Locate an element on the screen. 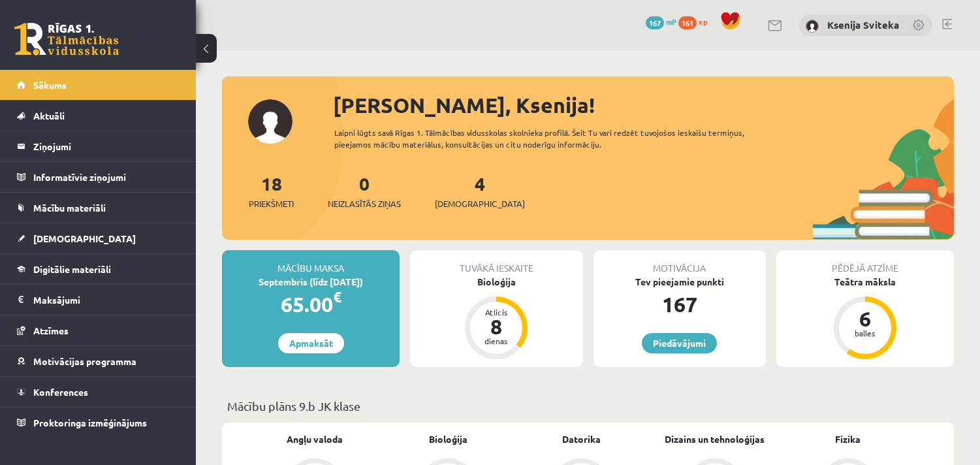 The width and height of the screenshot is (980, 465). span: Motivācijas programma is located at coordinates (85, 361).